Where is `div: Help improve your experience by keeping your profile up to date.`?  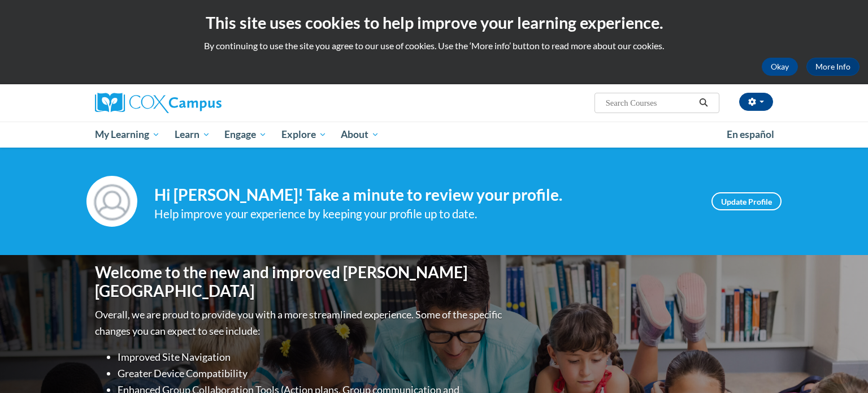
div: Help improve your experience by keeping your profile up to date. is located at coordinates (424, 214).